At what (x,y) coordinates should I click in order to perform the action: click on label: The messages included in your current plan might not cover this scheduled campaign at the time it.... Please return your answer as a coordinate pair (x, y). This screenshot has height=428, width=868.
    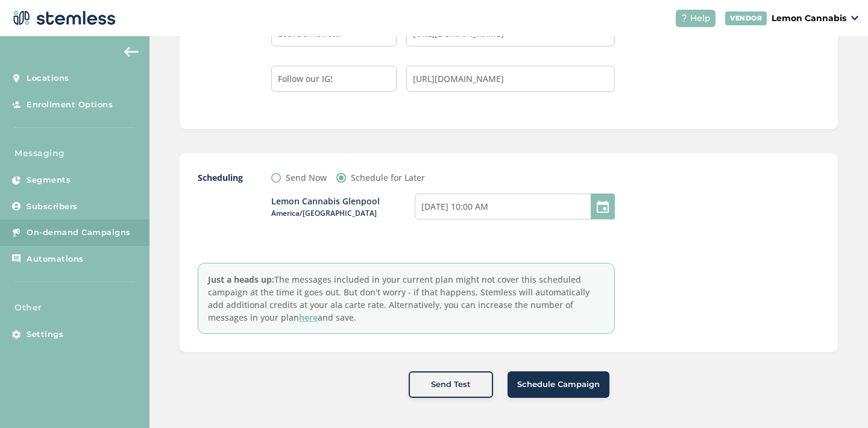
    Looking at the image, I should click on (406, 299).